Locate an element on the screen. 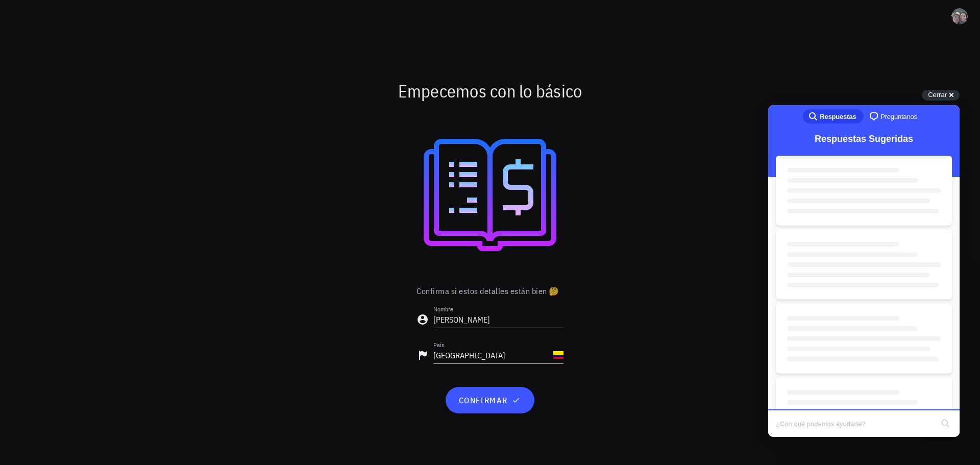  div: Empecemos con lo básico is located at coordinates (490, 91).